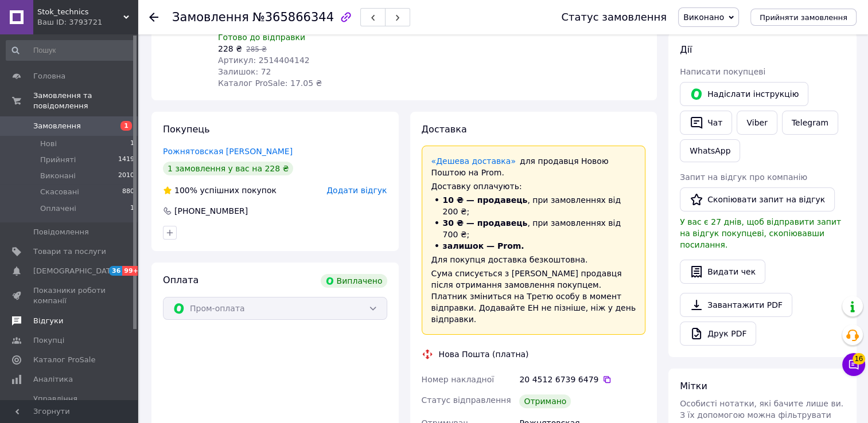  I want to click on span: Оплата, so click(180, 280).